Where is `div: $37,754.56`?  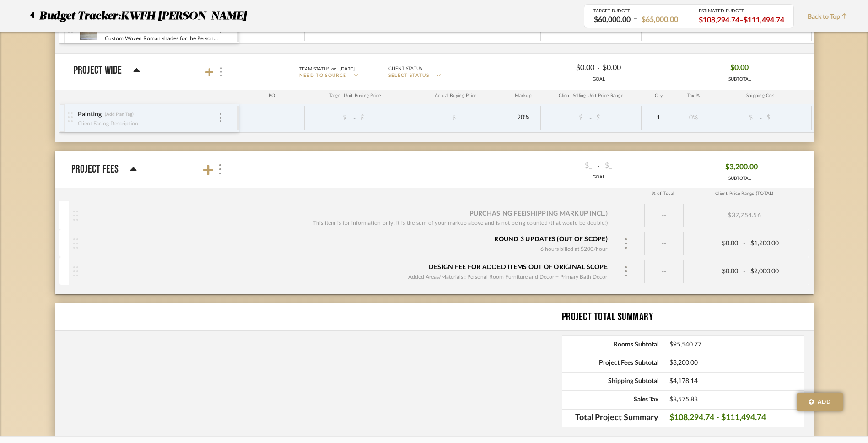
div: $37,754.56 is located at coordinates (744, 216).